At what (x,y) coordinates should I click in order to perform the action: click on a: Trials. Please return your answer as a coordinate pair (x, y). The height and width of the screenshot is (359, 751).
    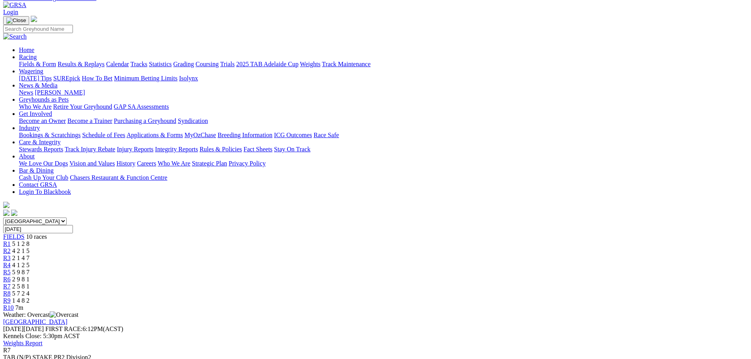
    Looking at the image, I should click on (227, 64).